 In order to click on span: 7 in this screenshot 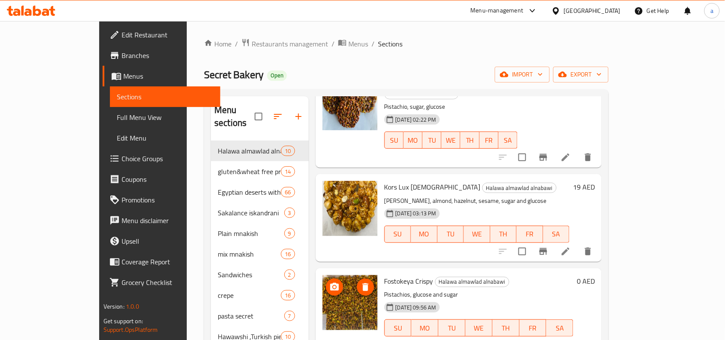, I will do `click(289, 316)`.